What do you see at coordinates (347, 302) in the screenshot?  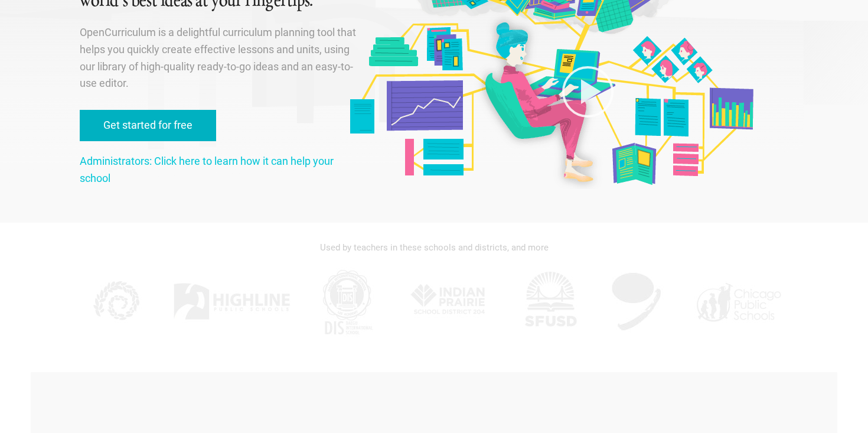 I see `img: DIS.jpg` at bounding box center [347, 302].